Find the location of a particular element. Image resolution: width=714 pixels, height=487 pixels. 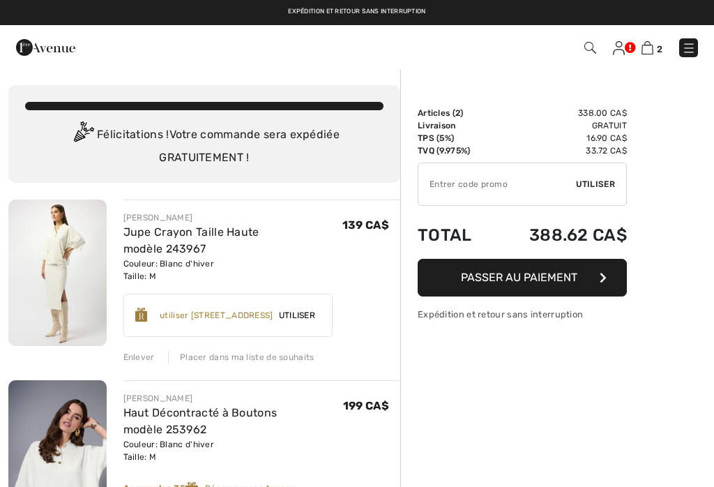

img: 1ère Avenue is located at coordinates (45, 47).